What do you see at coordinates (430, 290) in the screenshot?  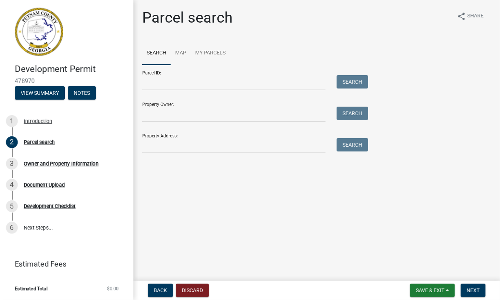 I see `span: Save & Exit` at bounding box center [430, 290].